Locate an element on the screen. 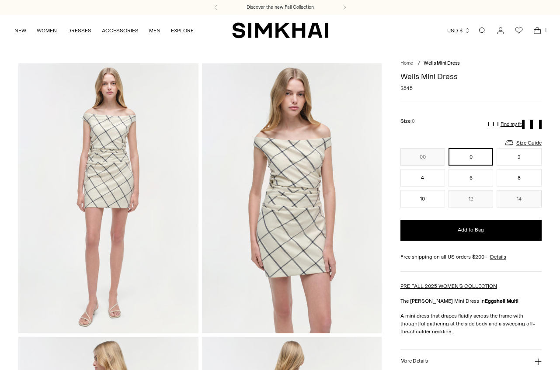 This screenshot has height=370, width=560. a: WOMEN is located at coordinates (47, 31).